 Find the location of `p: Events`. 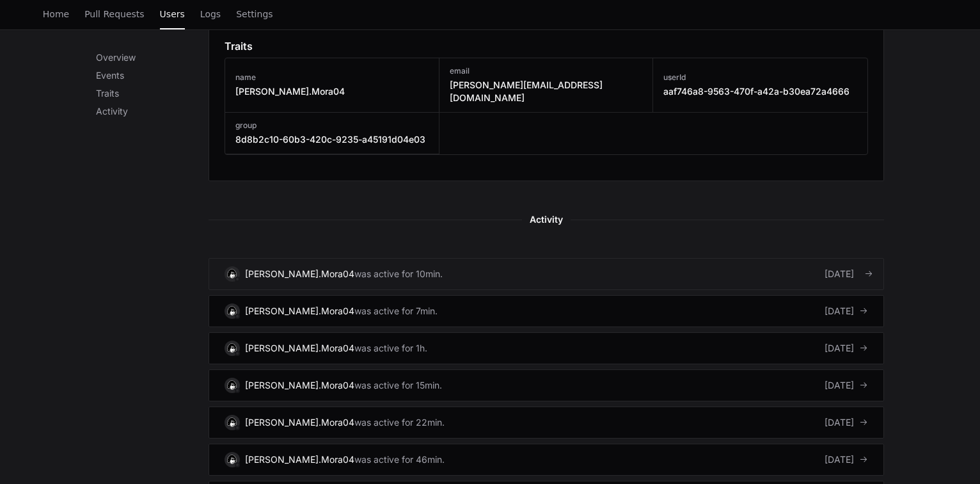

p: Events is located at coordinates (152, 76).